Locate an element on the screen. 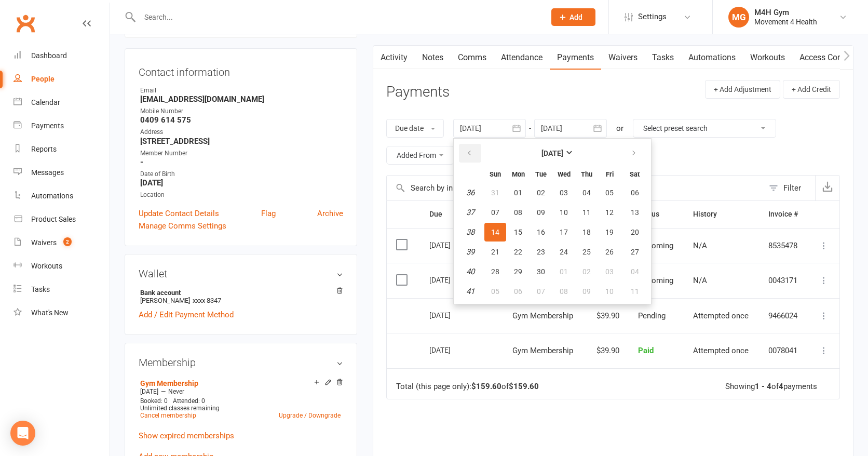  button: 14 is located at coordinates (495, 232).